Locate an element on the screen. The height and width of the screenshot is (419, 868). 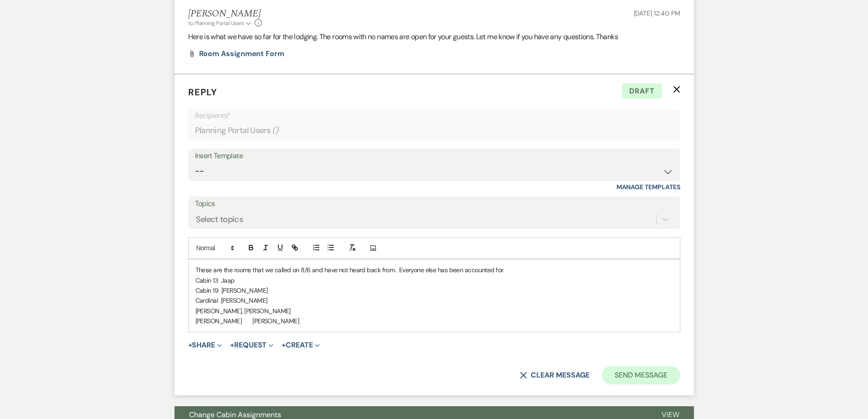
button: Request is located at coordinates (251, 345).